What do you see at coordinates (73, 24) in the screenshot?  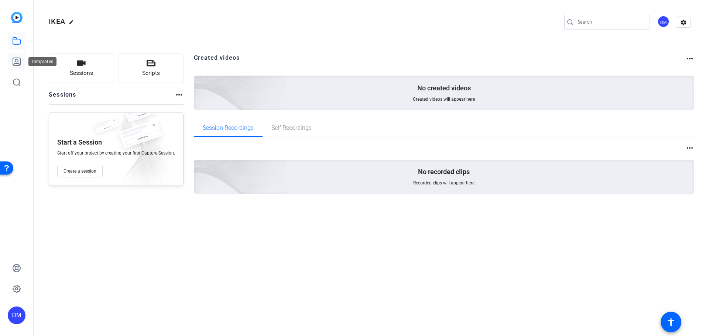 I see `mat-icon: edit` at bounding box center [73, 24].